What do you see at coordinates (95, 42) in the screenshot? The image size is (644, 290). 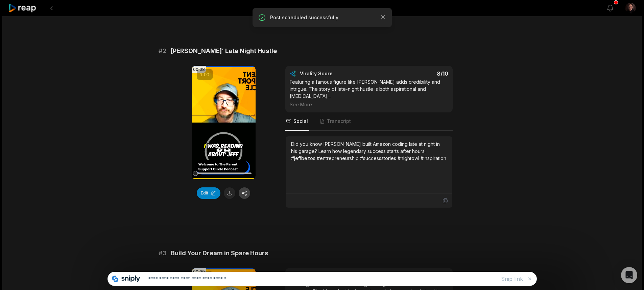 I see `div: Keywords by Traffic` at bounding box center [95, 42].